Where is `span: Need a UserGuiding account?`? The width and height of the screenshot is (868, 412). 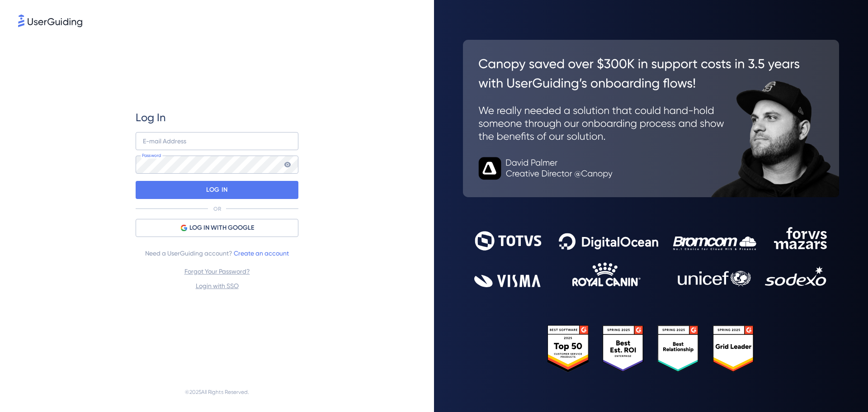 span: Need a UserGuiding account? is located at coordinates (217, 253).